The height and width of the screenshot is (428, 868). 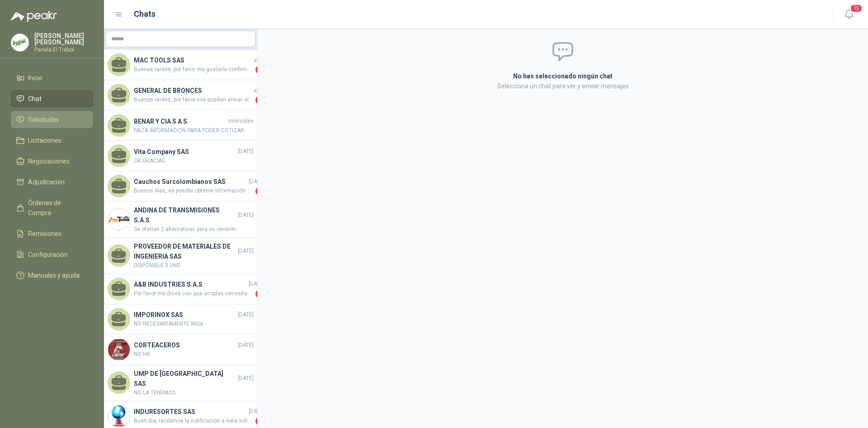 I want to click on a: Chat, so click(x=52, y=99).